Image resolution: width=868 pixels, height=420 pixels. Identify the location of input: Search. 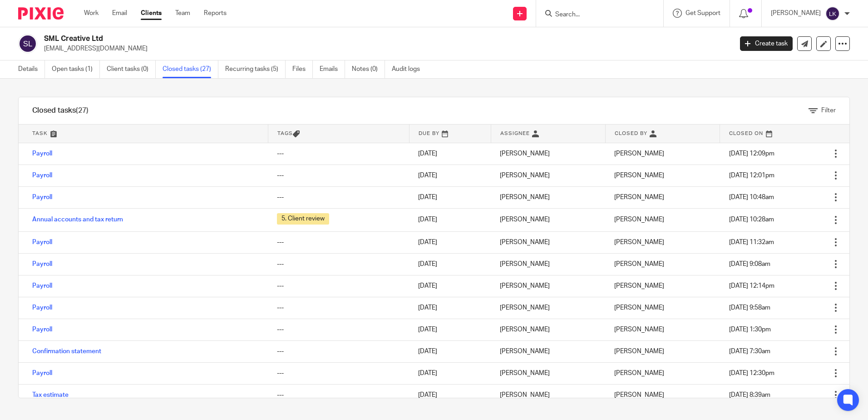
(595, 15).